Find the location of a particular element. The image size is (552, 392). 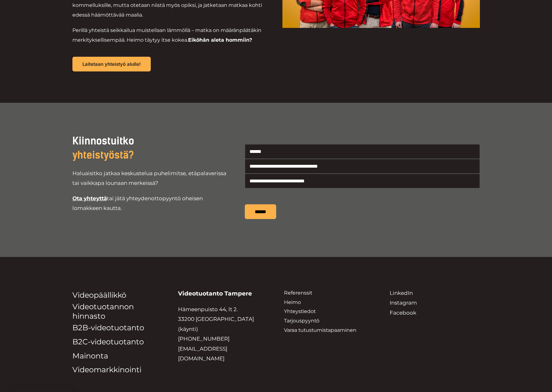

a: Referenssit is located at coordinates (298, 293).